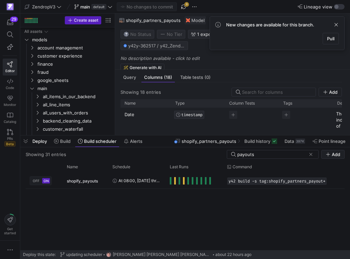 Image resolution: width=350 pixels, height=259 pixels. I want to click on img: https://storage.googleapis.com/y42-prod-data-exchange/images/G2kHvxVlt02YItTmblwfhPy4mK5SfUxFU6Tr..., so click(109, 254).